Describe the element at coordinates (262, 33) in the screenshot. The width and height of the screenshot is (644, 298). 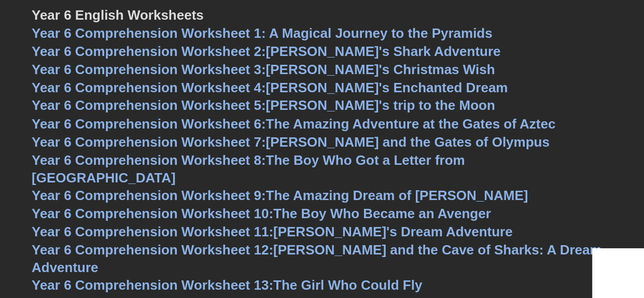
I see `a: Year 6 Comprehension Worksheet 1: A Magical Journey to the Pyramids` at that location.